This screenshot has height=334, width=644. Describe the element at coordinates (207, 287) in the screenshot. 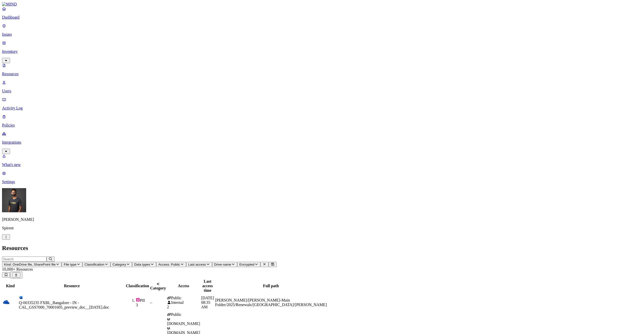

I see `div: Last access time` at that location.